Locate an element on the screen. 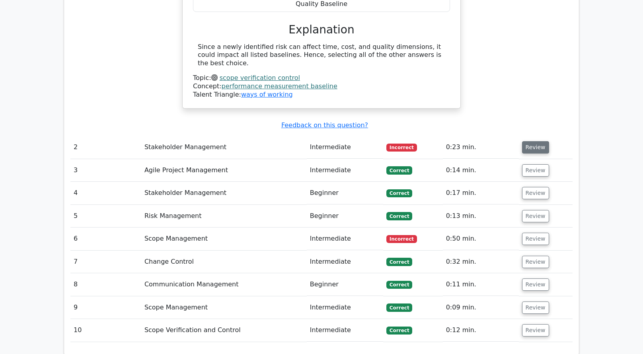 This screenshot has height=354, width=643. td: 5 is located at coordinates (106, 216).